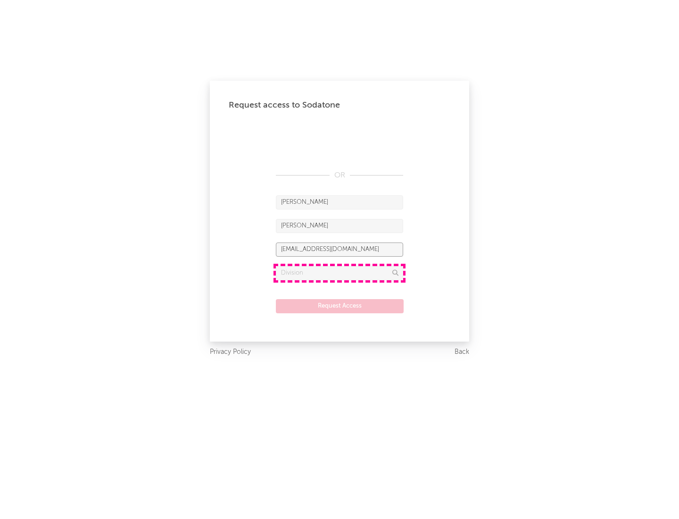  What do you see at coordinates (462, 352) in the screenshot?
I see `a: Back` at bounding box center [462, 352].